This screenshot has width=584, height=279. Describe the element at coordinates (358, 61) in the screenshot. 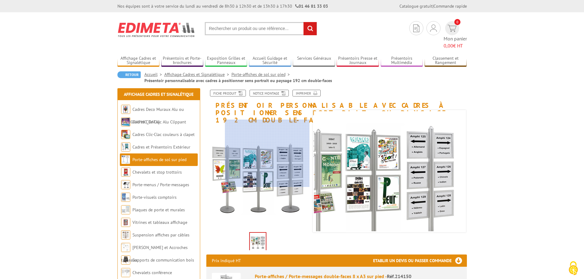

I see `a: Présentoirs Presse et Journaux` at that location.